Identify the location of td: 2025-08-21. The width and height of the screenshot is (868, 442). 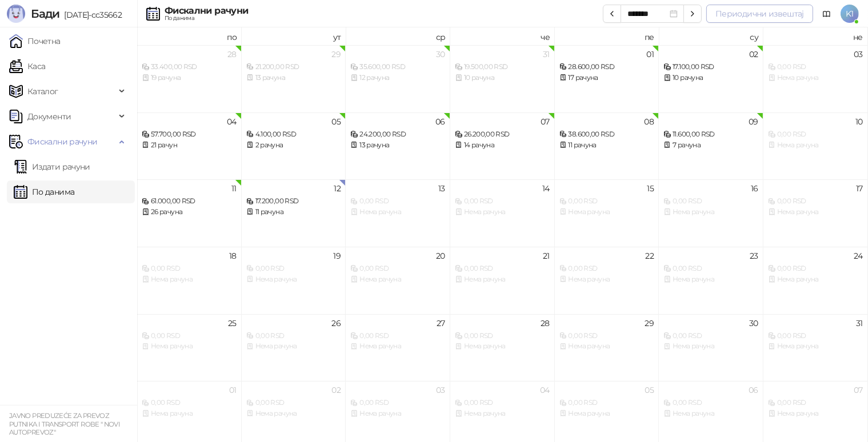
(502, 281).